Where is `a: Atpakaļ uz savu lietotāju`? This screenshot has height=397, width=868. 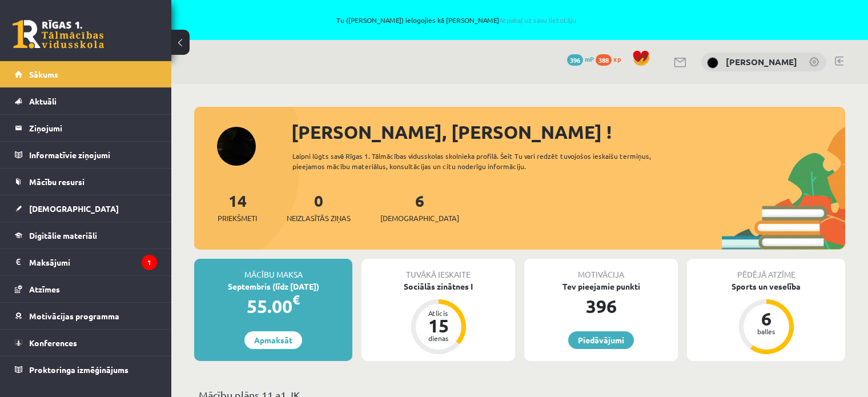
a: Atpakaļ uz savu lietotāju is located at coordinates (537, 20).